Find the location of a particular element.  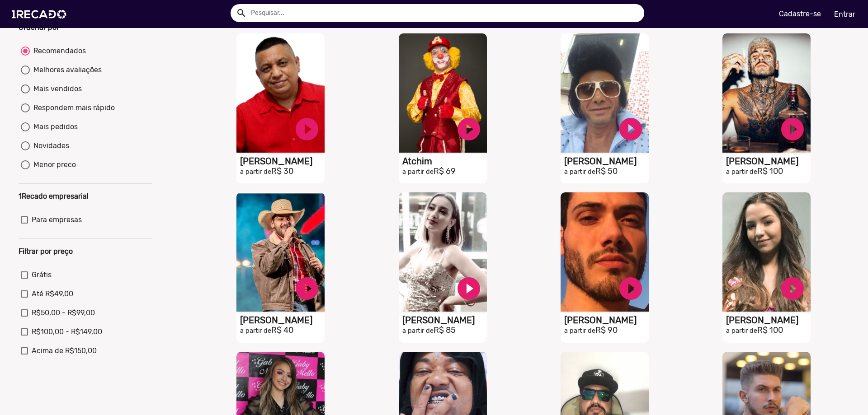

div: Respondem mais rápido is located at coordinates (72, 108).